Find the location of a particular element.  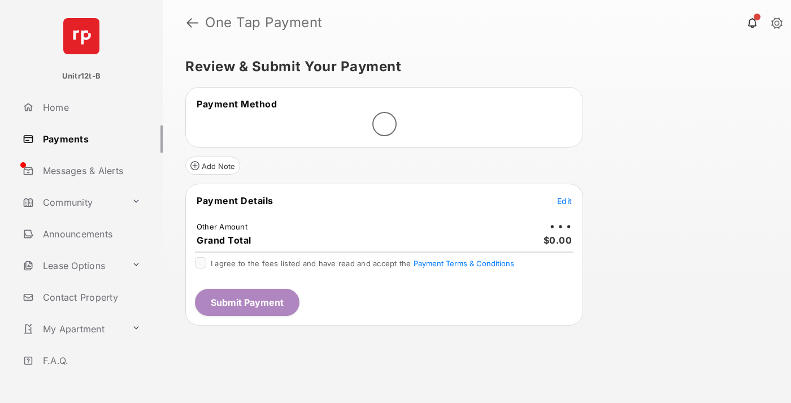

button: Submit Payment is located at coordinates (247, 302).